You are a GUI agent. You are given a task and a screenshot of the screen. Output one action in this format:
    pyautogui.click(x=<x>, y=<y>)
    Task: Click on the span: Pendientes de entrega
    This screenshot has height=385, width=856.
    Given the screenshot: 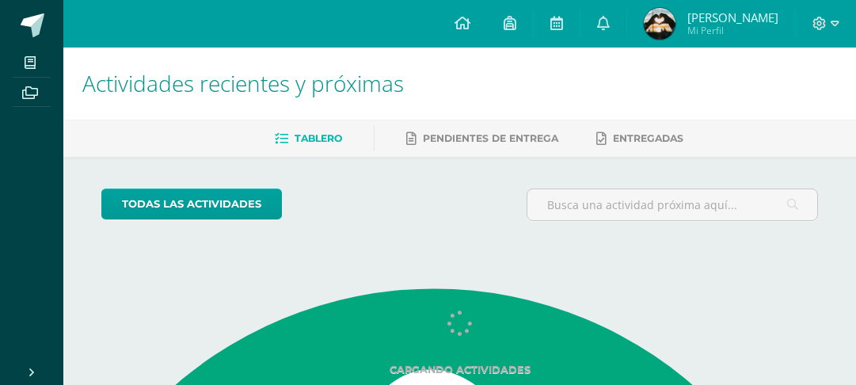 What is the action you would take?
    pyautogui.click(x=490, y=138)
    